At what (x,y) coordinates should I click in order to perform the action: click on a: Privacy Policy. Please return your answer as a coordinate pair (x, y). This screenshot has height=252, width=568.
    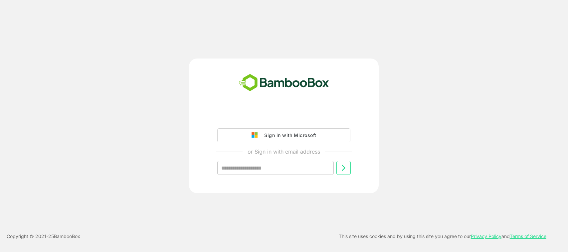
    Looking at the image, I should click on (486, 236).